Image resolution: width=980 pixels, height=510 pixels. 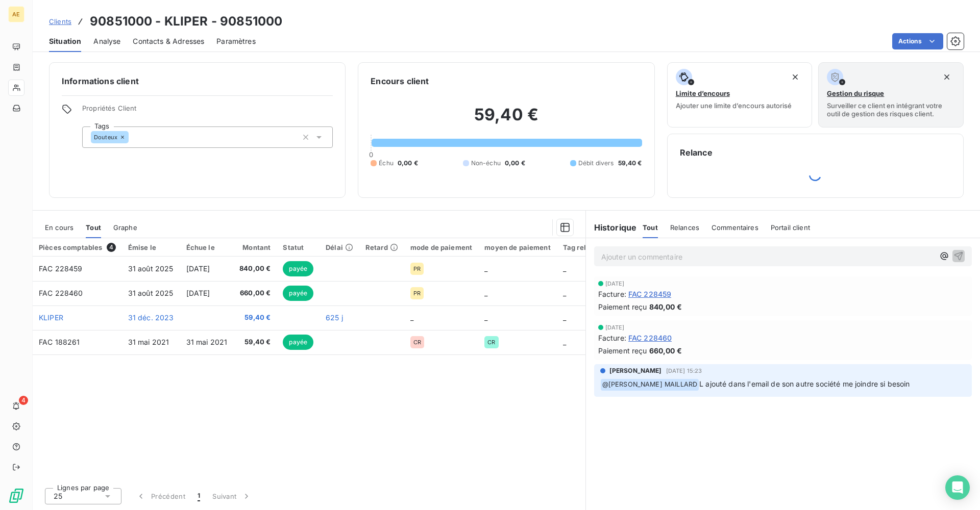 I want to click on div: Retard, so click(x=382, y=248).